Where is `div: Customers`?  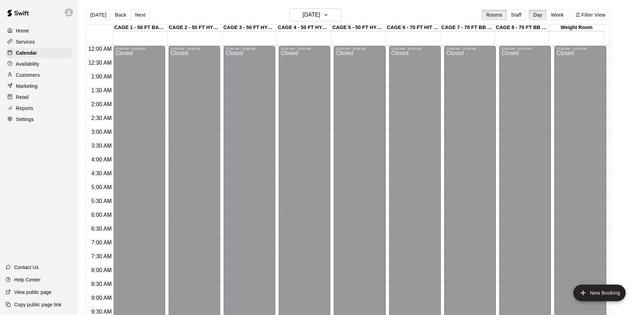 div: Customers is located at coordinates (39, 75).